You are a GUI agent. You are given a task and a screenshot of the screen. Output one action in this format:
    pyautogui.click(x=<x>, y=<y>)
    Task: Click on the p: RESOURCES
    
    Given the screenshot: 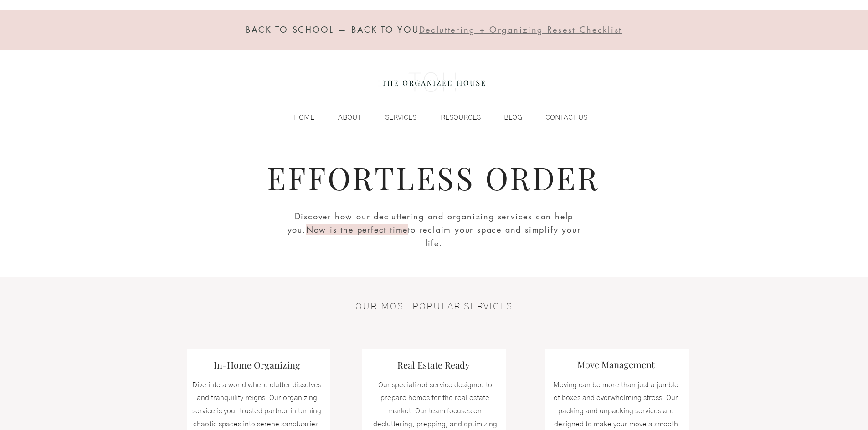 What is the action you would take?
    pyautogui.click(x=461, y=117)
    